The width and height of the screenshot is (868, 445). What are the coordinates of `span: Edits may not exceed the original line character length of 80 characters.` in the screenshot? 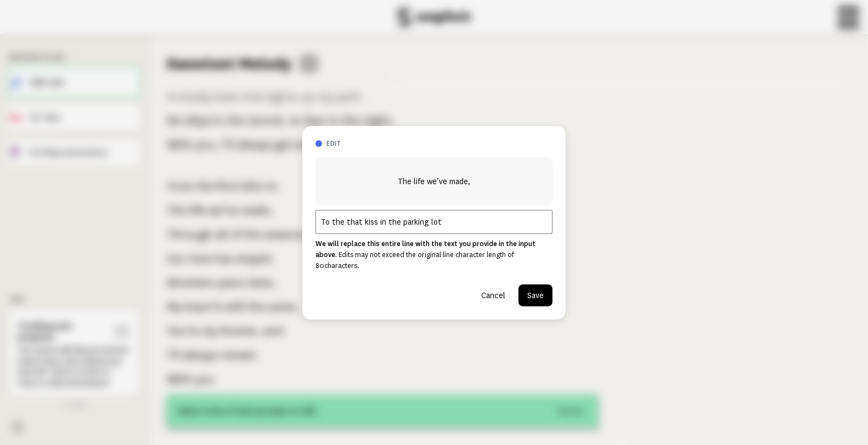 It's located at (415, 261).